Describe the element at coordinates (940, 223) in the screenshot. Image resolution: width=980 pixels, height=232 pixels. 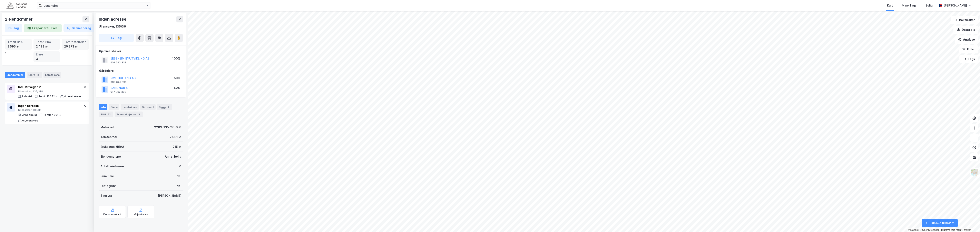
I see `button: Tilbake til kartet` at that location.